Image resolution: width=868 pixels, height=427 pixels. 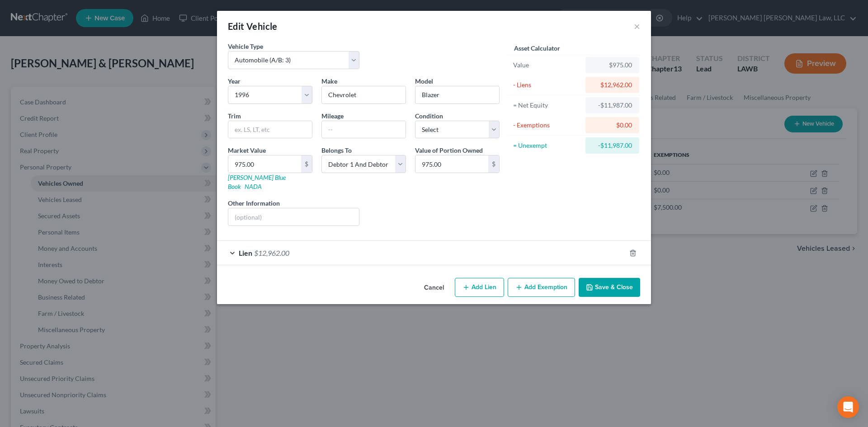 What do you see at coordinates (429, 116) in the screenshot?
I see `label: Condition` at bounding box center [429, 116].